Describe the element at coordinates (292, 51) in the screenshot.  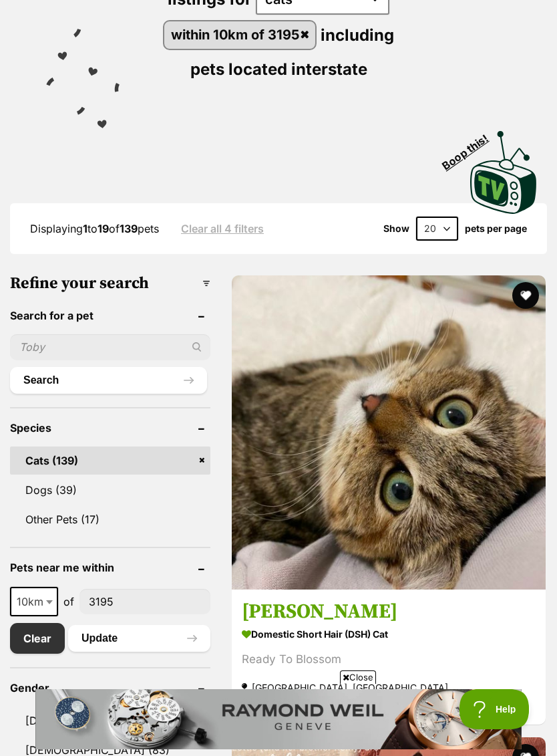
I see `span: including pets located interstate` at that location.